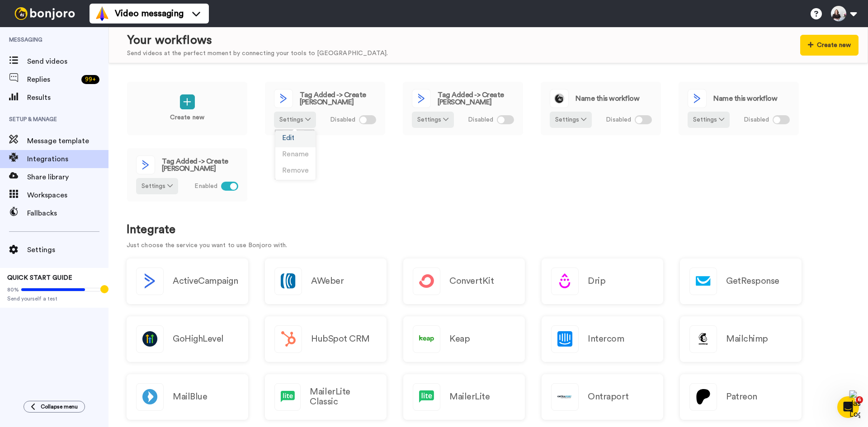 The width and height of the screenshot is (868, 427). Describe the element at coordinates (470, 397) in the screenshot. I see `h2: MailerLite` at that location.